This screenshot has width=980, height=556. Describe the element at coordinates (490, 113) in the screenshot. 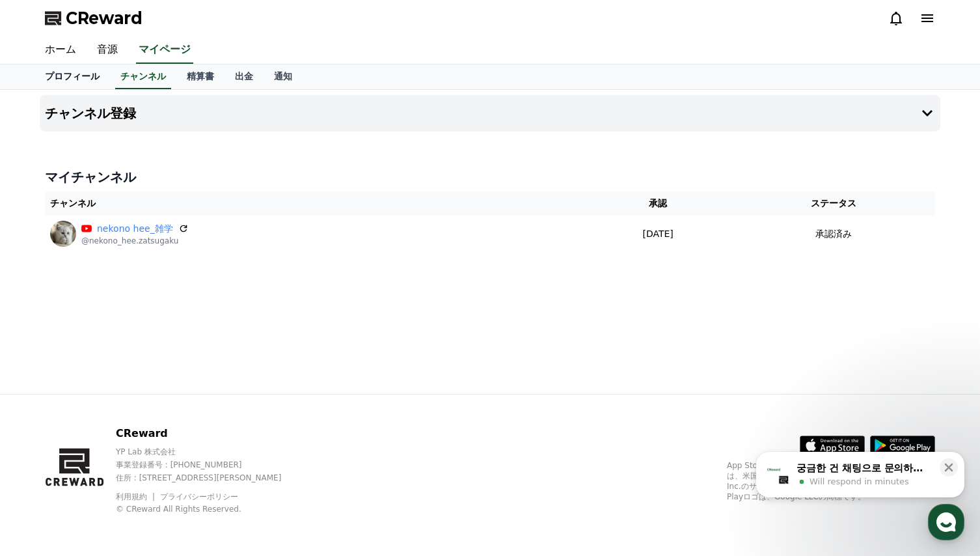

I see `button: チャンネル登録` at that location.